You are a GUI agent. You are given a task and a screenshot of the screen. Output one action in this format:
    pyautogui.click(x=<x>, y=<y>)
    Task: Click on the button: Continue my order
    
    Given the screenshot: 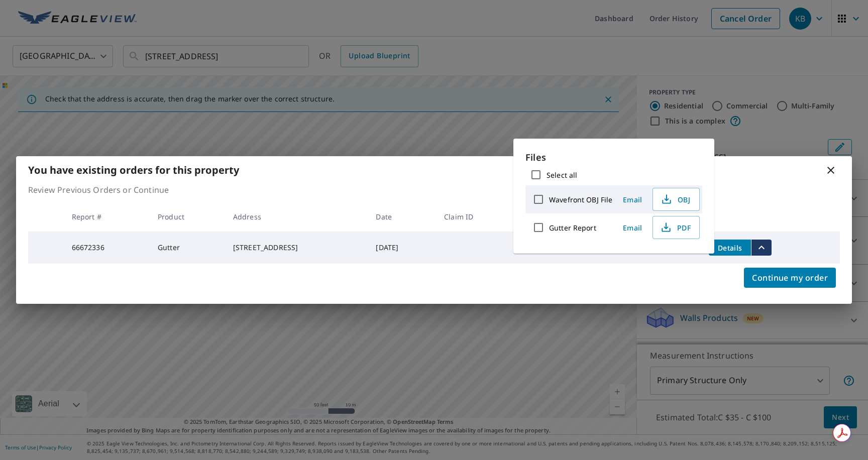 What is the action you would take?
    pyautogui.click(x=790, y=278)
    